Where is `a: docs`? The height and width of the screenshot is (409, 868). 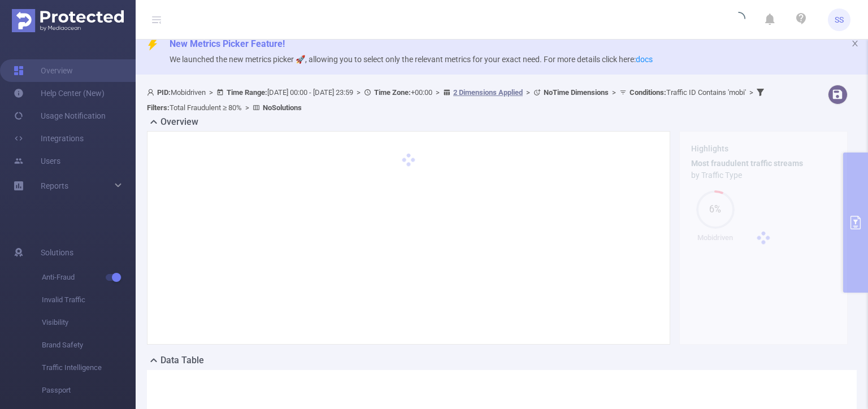 a: docs is located at coordinates (644, 60).